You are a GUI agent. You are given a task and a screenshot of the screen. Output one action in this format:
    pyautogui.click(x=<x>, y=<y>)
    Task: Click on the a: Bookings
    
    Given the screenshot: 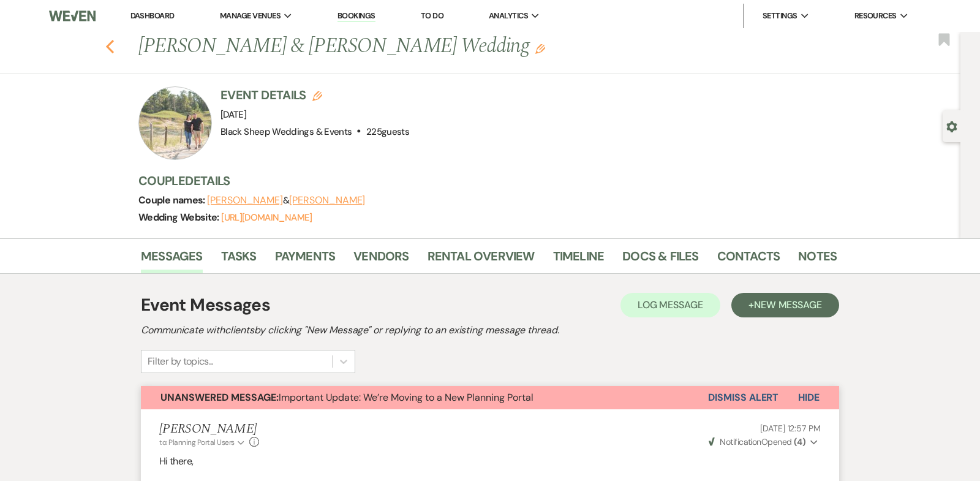 What is the action you would take?
    pyautogui.click(x=356, y=16)
    